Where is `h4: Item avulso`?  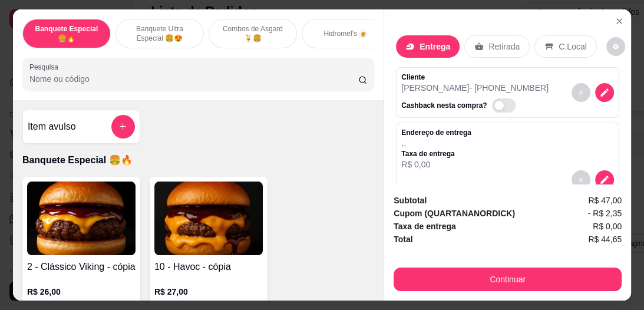 h4: Item avulso is located at coordinates (52, 127).